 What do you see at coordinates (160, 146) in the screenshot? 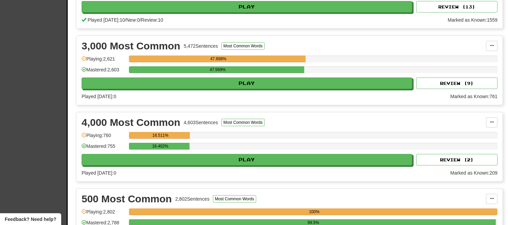
I see `div: 16.402%` at bounding box center [160, 146].